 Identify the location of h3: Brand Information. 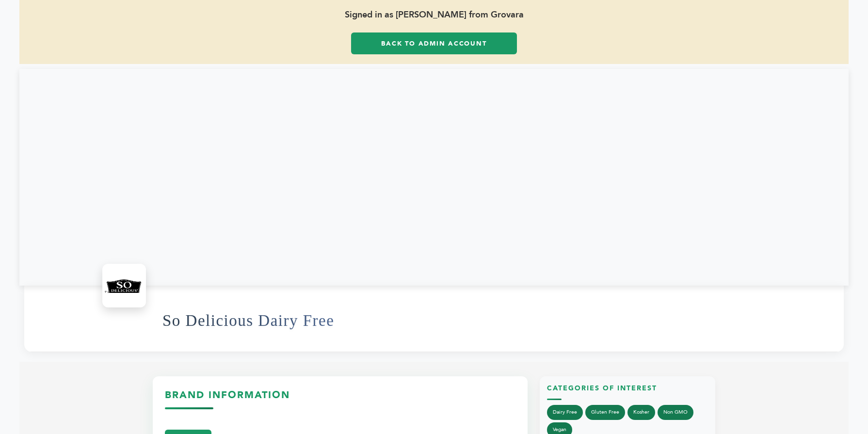
(340, 399).